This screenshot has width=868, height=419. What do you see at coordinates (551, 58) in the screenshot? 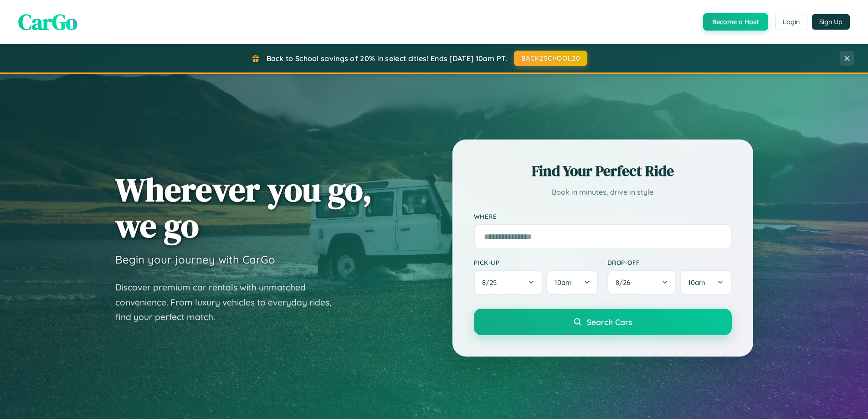
I see `button: BACK2SCHOOL20` at bounding box center [551, 58].